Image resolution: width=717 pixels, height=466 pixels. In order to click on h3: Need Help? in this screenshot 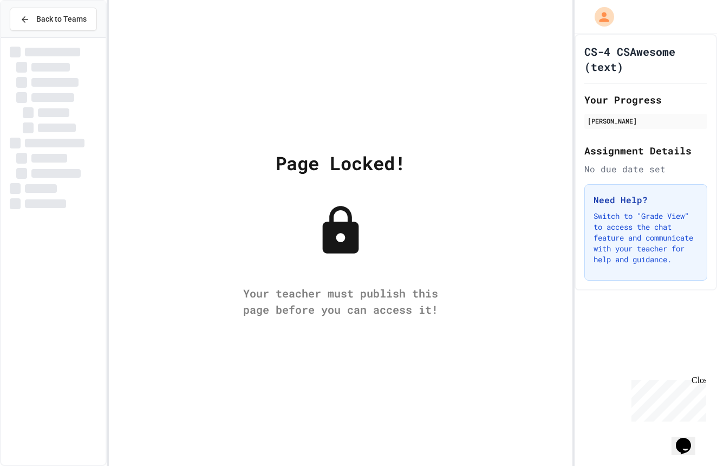, I will do `click(645, 200)`.